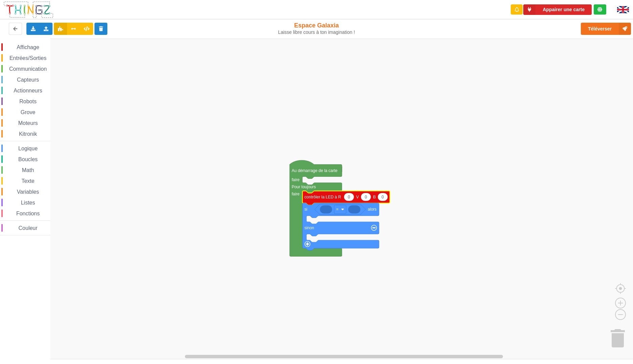  What do you see at coordinates (599, 9) in the screenshot?
I see `div: Tu es connecté au serveur de création de Thingz` at bounding box center [599, 9].